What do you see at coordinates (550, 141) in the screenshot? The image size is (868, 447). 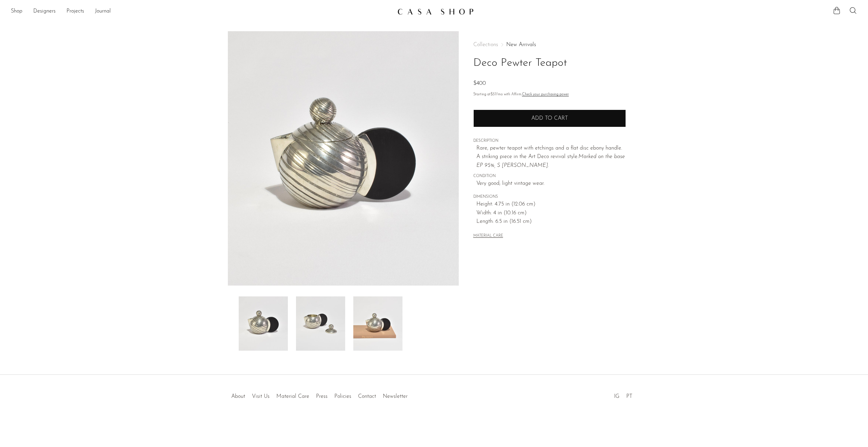 I see `span: DESCRIPTION` at bounding box center [550, 141].